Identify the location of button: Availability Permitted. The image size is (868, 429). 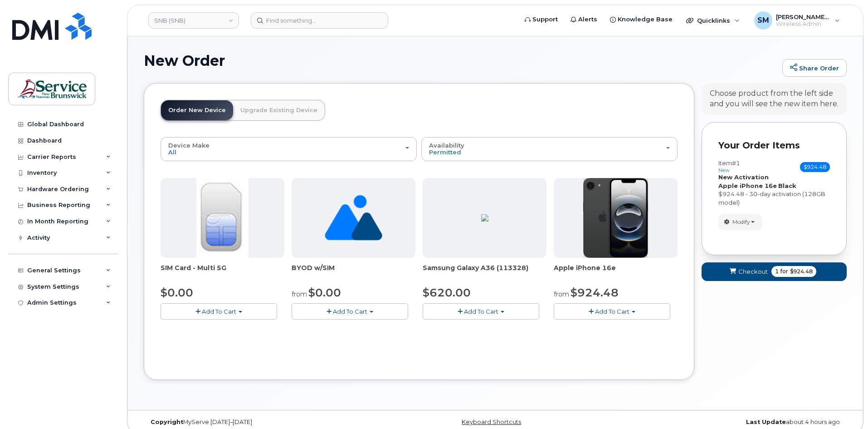
(549, 149).